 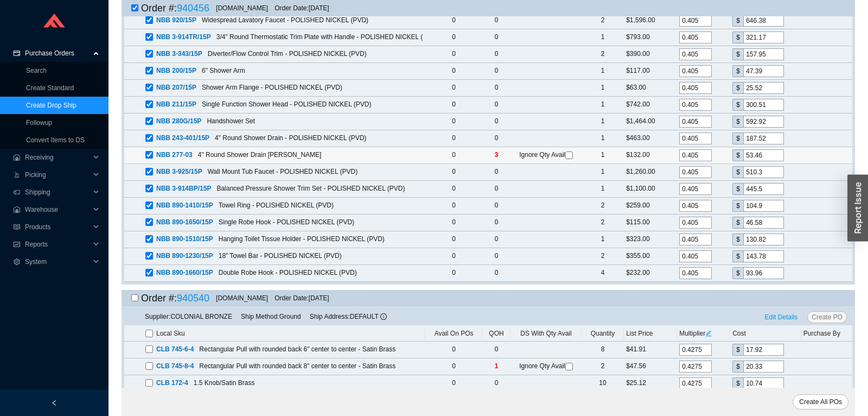 What do you see at coordinates (171, 333) in the screenshot?
I see `span: Local Sku` at bounding box center [171, 333].